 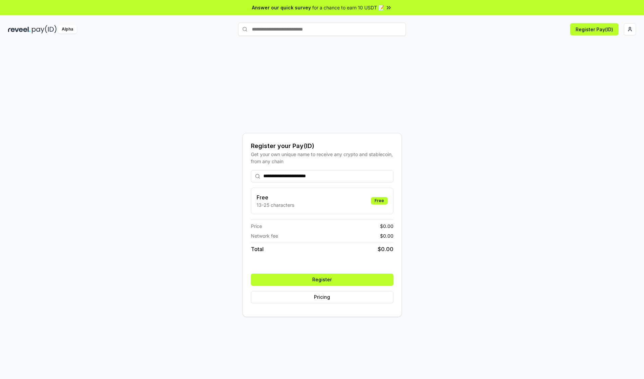 What do you see at coordinates (348, 7) in the screenshot?
I see `span: for a chance to earn 10 USDT 📝` at bounding box center [348, 7].